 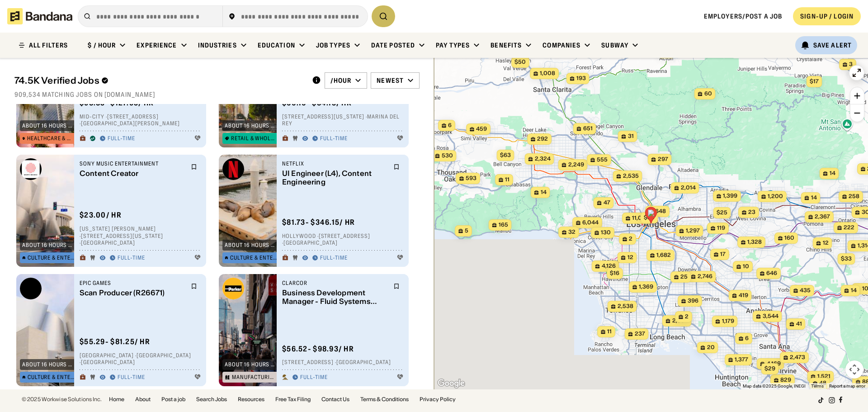 I want to click on span: 11, so click(x=610, y=332).